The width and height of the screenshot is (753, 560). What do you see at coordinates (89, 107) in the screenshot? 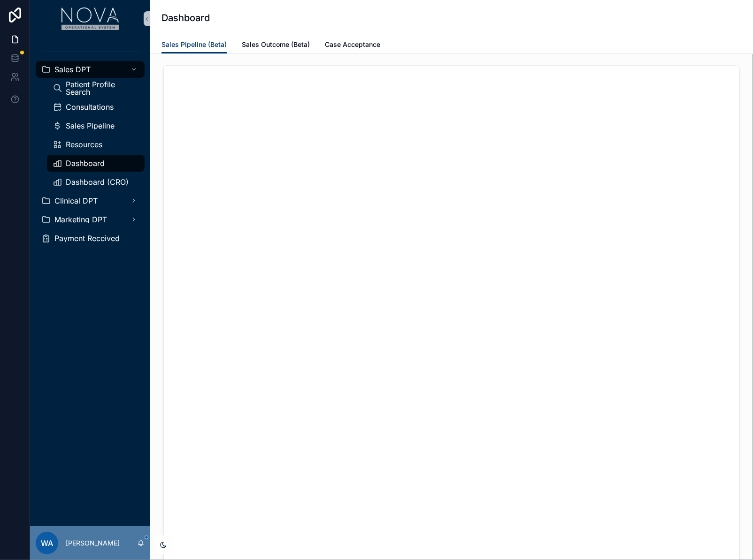
I see `span: Consultations` at bounding box center [89, 107].